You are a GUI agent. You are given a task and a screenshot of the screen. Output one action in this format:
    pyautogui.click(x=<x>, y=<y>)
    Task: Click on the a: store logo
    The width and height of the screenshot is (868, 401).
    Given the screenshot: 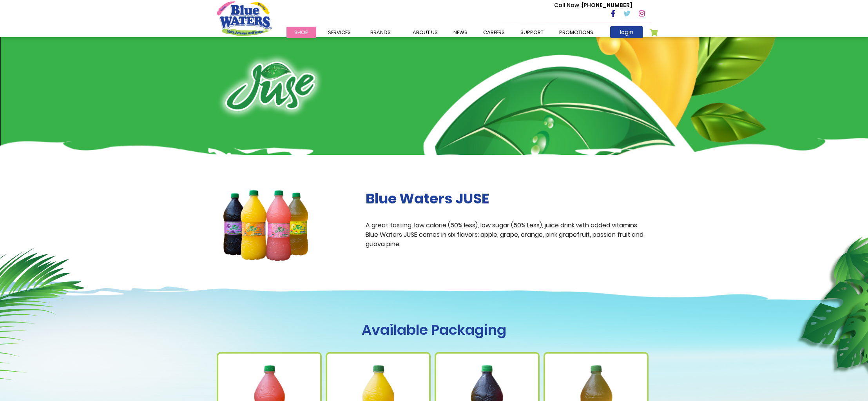 What is the action you would take?
    pyautogui.click(x=244, y=18)
    